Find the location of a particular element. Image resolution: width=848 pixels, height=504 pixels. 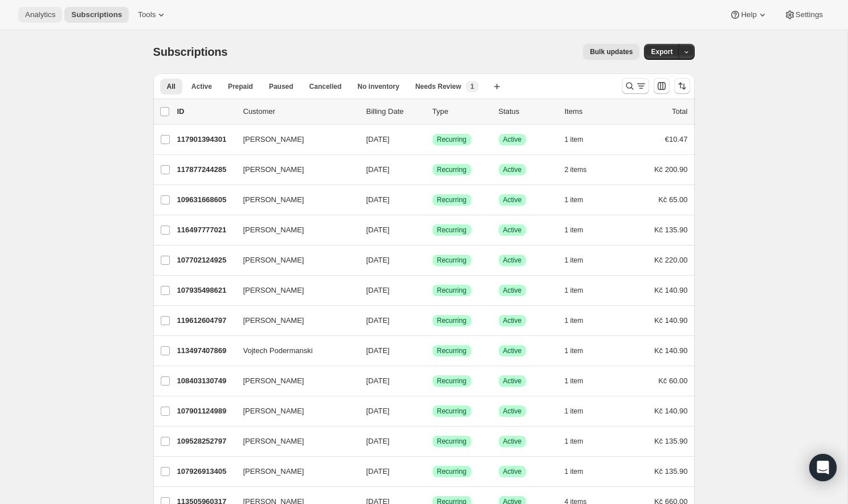

span: Export is located at coordinates (661, 52).